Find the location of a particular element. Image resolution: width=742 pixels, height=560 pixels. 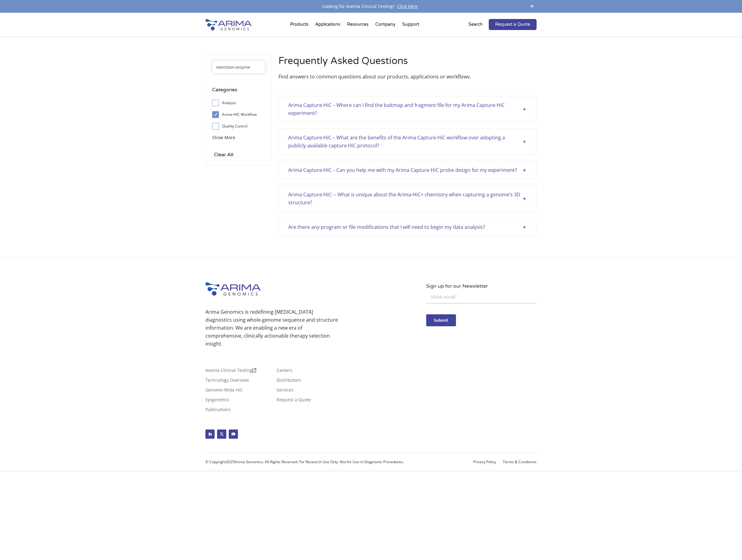

div: Arima Capture-HiC – Where can I find the baitmap and fragment file for my Arima Capture-HiC exper... is located at coordinates (407, 109).